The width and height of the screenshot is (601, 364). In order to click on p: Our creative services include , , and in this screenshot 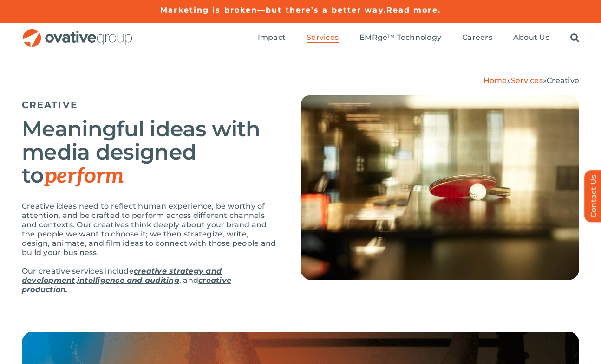, I will do `click(150, 280)`.